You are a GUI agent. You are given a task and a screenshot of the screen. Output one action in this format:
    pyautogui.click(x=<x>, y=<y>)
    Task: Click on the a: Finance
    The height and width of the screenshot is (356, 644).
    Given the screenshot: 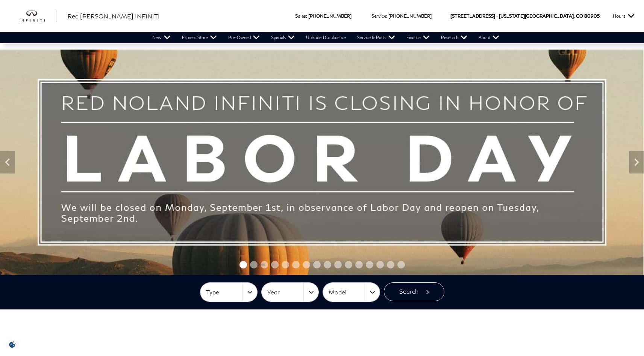 What is the action you would take?
    pyautogui.click(x=418, y=37)
    